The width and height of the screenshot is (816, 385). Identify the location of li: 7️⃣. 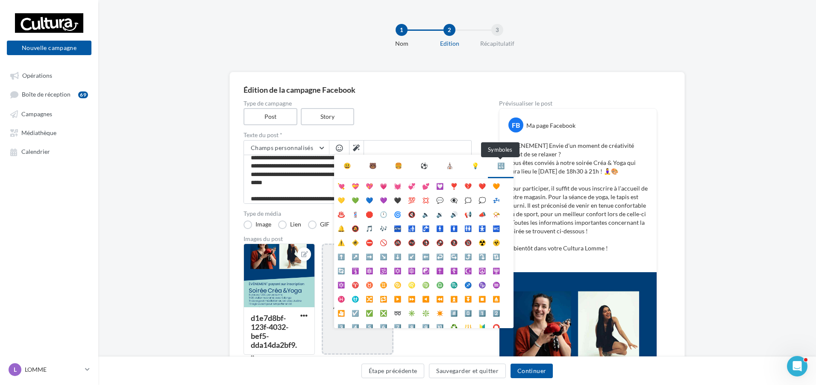
(397, 326).